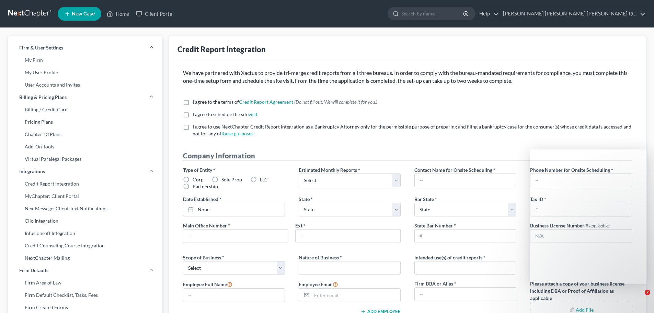  I want to click on label: Employee Full Name, so click(208, 284).